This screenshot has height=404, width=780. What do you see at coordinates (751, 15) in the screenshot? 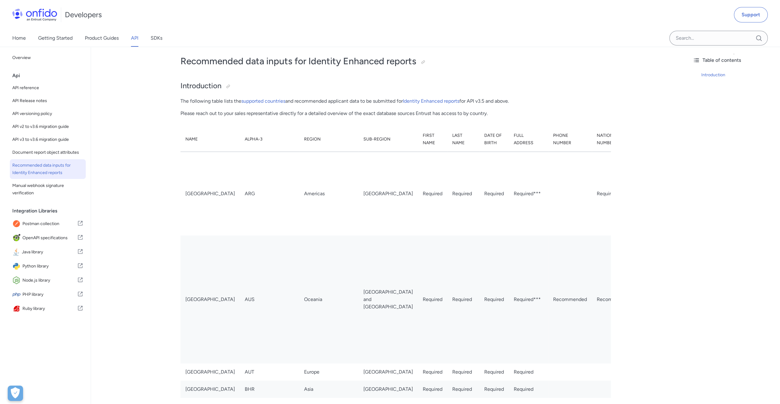
I see `a: Support` at bounding box center [751, 15].